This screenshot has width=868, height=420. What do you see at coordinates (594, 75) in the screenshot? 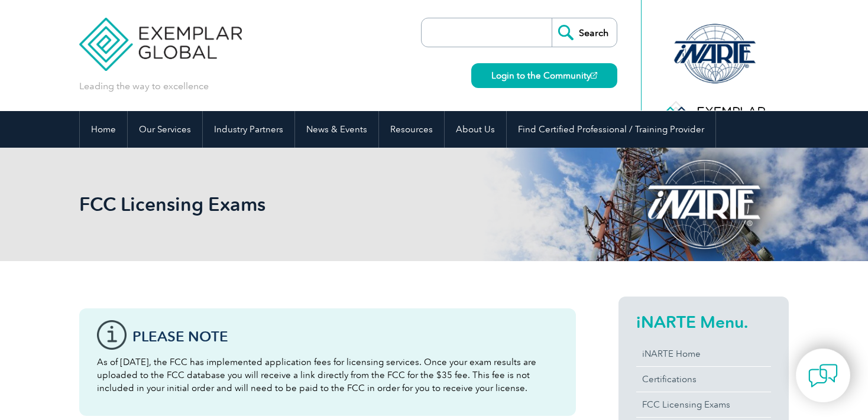
I see `img: open_square.png` at bounding box center [594, 75].